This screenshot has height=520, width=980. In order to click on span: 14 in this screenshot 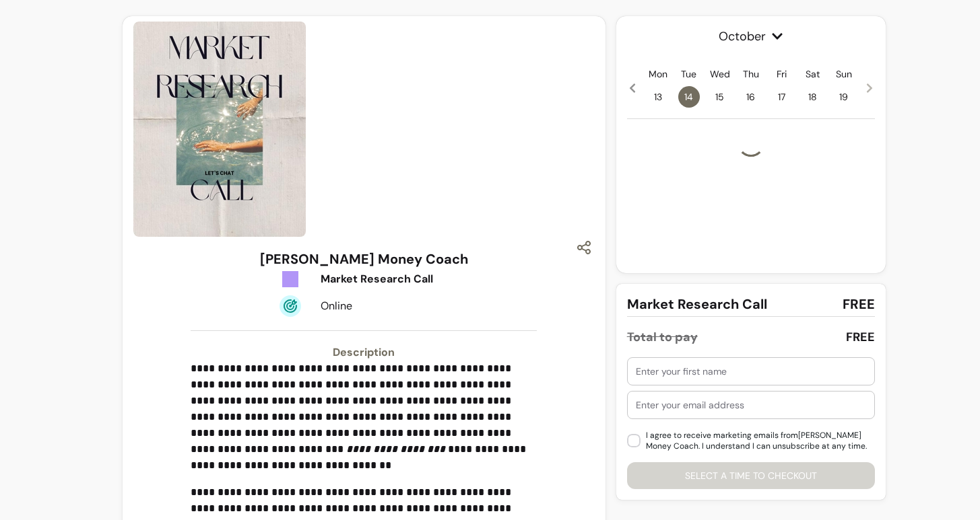, I will do `click(689, 97)`.